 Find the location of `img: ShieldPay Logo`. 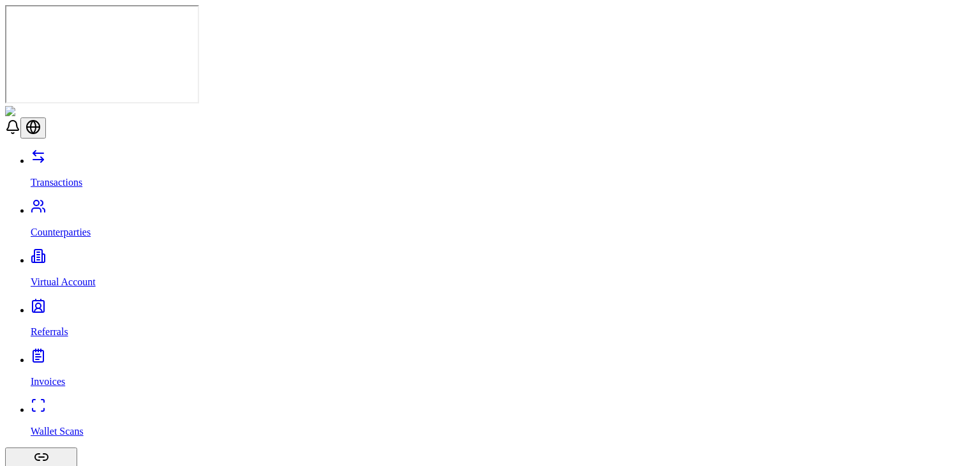

img: ShieldPay Logo is located at coordinates (43, 111).